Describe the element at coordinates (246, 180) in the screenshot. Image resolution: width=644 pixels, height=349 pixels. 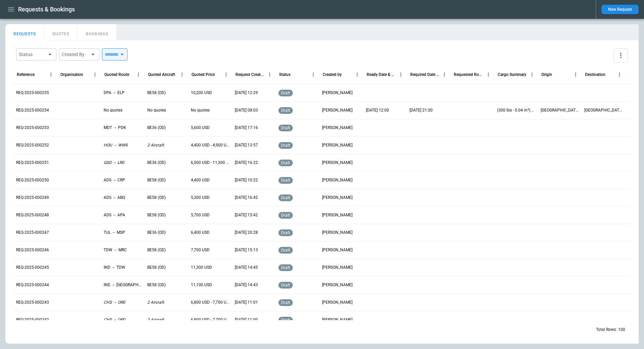
I see `p: 08/01/2025 10:22` at that location.